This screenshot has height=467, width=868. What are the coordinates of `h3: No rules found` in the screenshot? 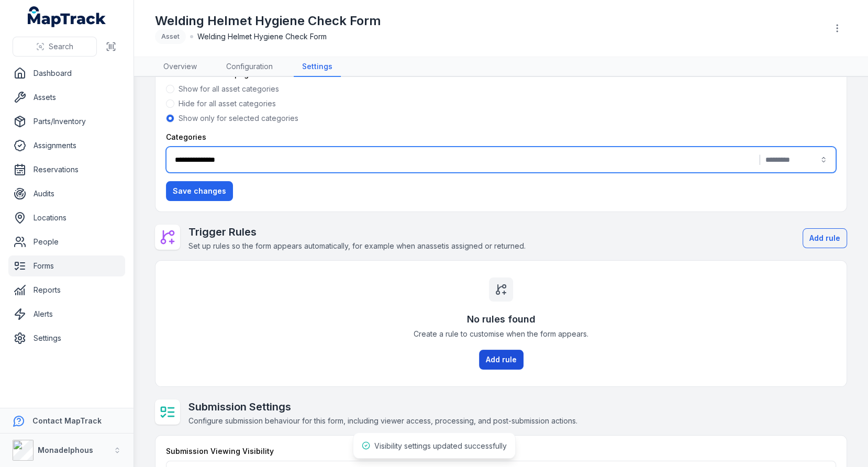 It's located at (501, 319).